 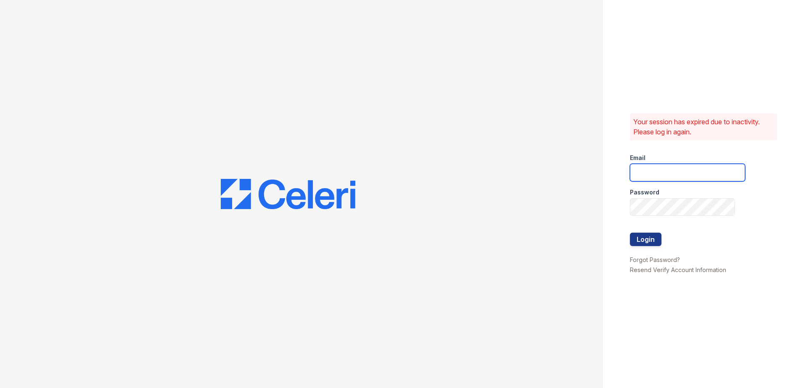 What do you see at coordinates (637, 158) in the screenshot?
I see `label: Email` at bounding box center [637, 158].